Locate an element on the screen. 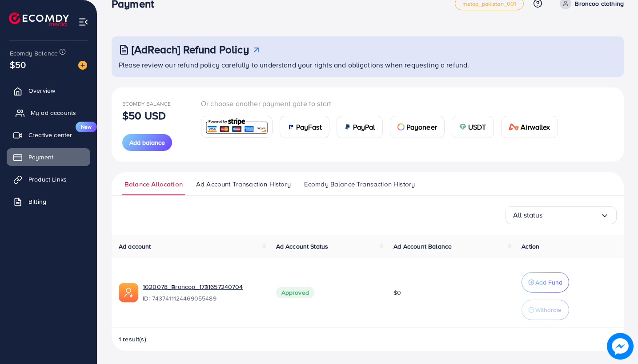 This screenshot has width=638, height=364. img: logo is located at coordinates (39, 19).